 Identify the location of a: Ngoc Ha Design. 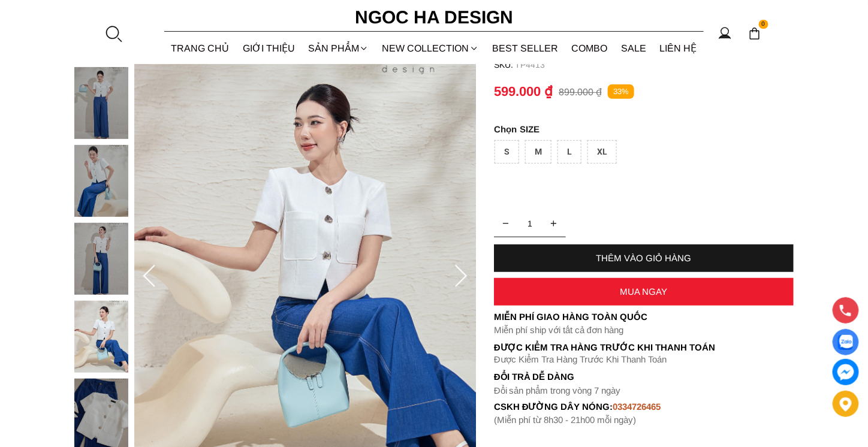
(434, 18).